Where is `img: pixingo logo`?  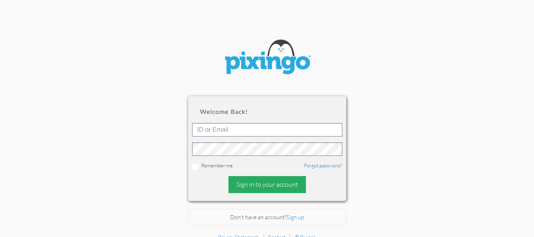
img: pixingo logo is located at coordinates (267, 58).